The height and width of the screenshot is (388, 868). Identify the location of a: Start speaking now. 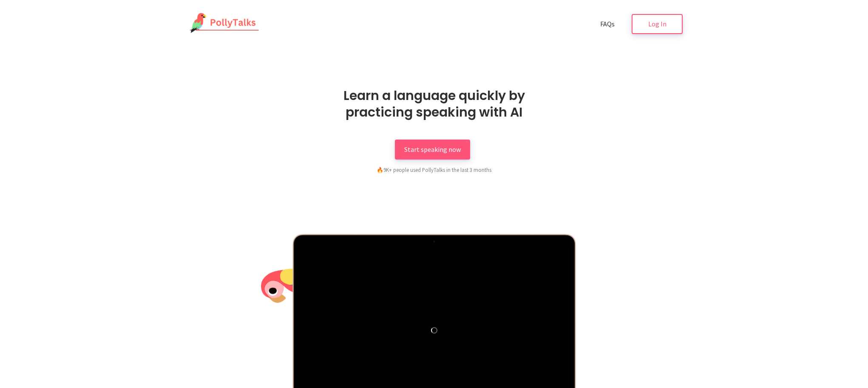
(433, 150).